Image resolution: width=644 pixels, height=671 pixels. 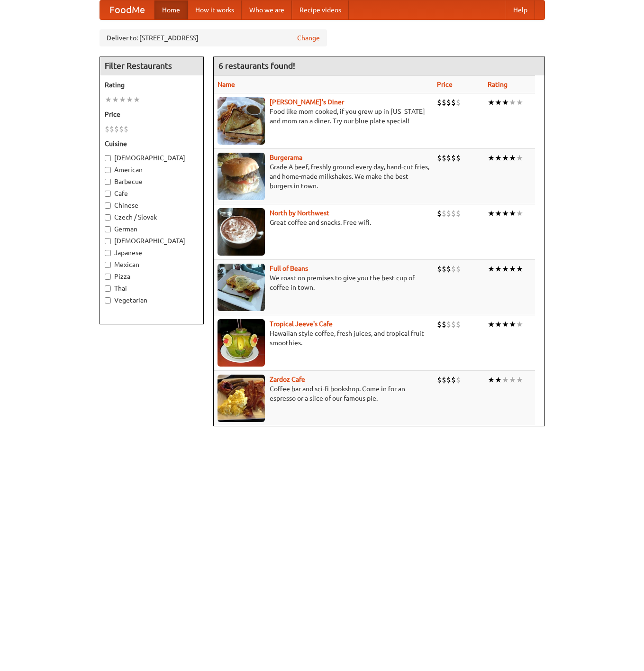 What do you see at coordinates (108, 253) in the screenshot?
I see `input: Japanese` at bounding box center [108, 253].